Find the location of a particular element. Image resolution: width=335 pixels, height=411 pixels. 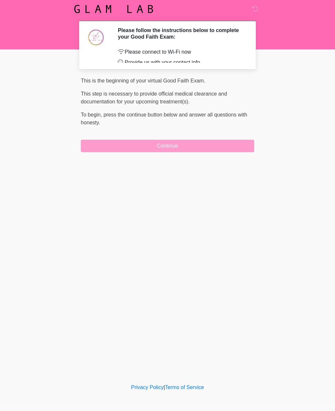

h2: Please follow the instructions below to complete your Good Faith Exam: is located at coordinates (181, 33).